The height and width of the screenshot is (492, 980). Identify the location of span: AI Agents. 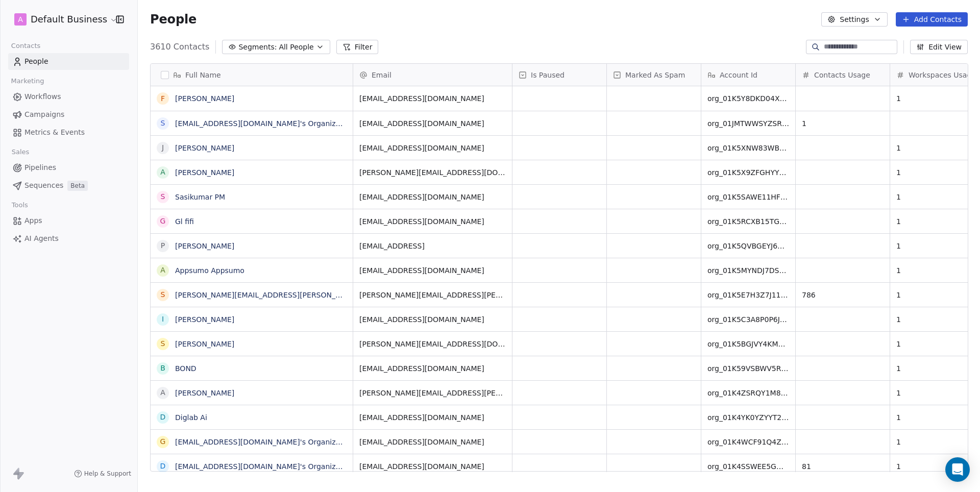
(41, 238).